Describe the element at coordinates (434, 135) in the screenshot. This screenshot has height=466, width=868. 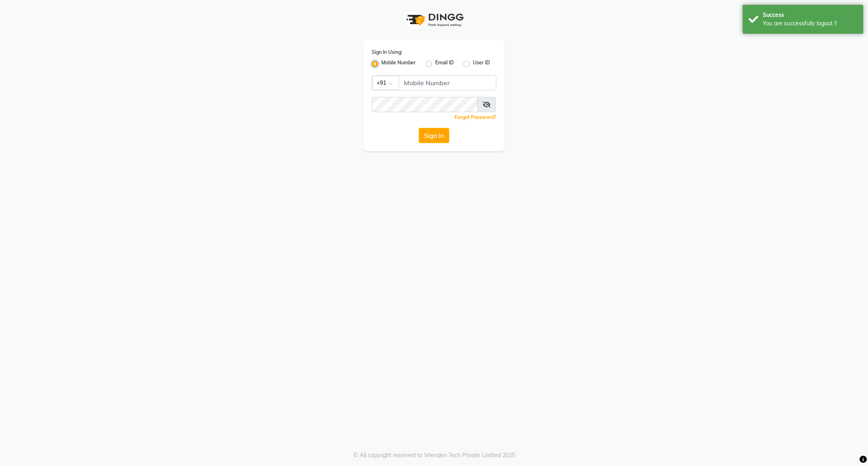
I see `button: Sign In` at that location.